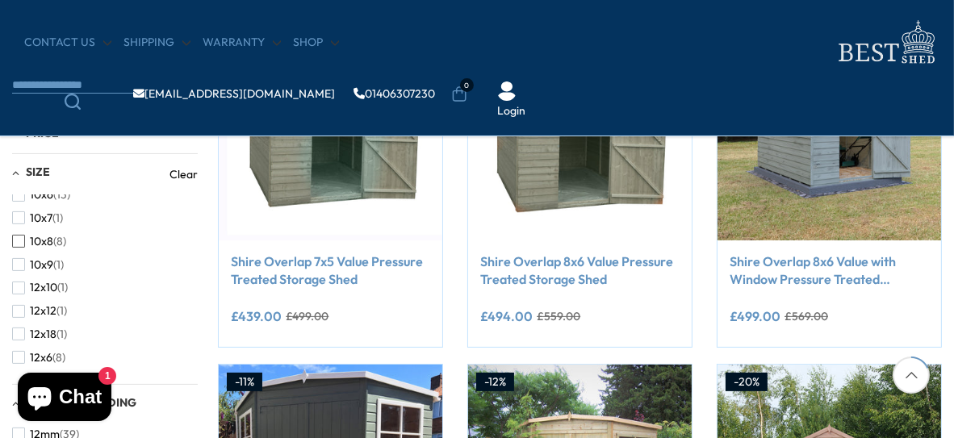 This screenshot has width=954, height=438. Describe the element at coordinates (511, 111) in the screenshot. I see `a: Login` at that location.